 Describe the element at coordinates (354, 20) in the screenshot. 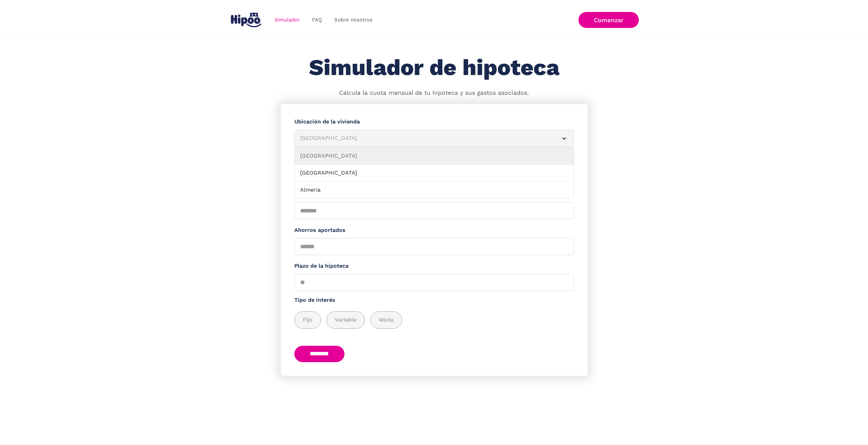

I see `a: Sobre nosotros` at that location.